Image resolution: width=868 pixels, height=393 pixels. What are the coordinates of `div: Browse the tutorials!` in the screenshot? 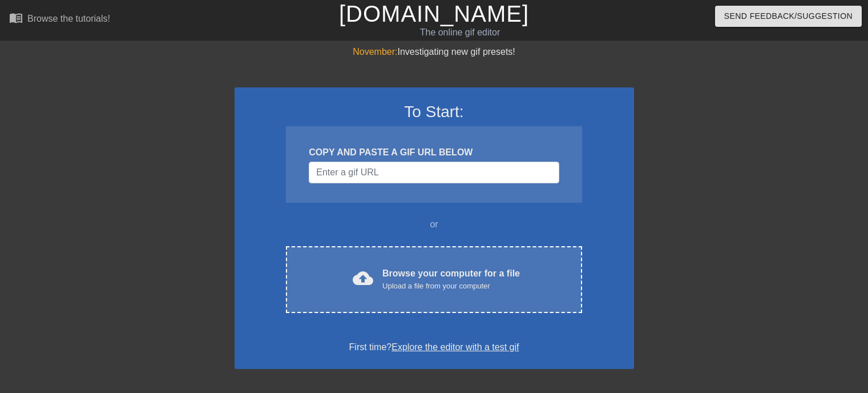 It's located at (69, 18).